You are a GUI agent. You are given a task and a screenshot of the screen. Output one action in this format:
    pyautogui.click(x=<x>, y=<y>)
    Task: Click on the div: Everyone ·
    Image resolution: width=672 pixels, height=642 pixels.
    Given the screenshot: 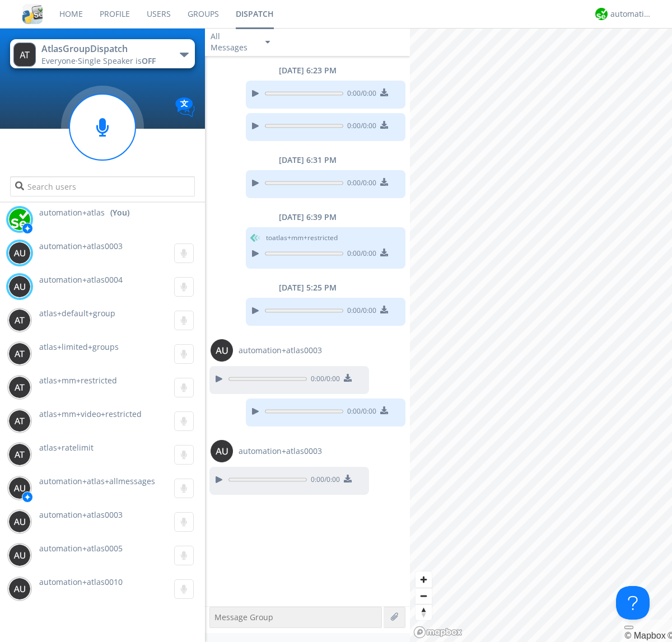 What is the action you would take?
    pyautogui.click(x=104, y=61)
    